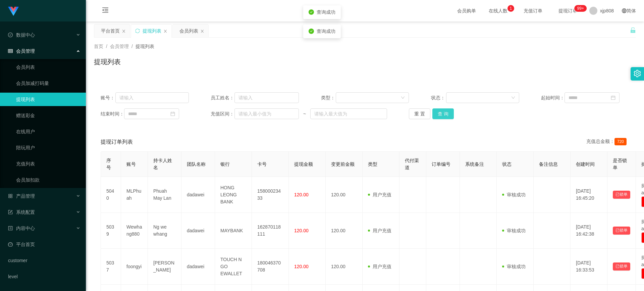 Image resolution: width=644 pixels, height=291 pixels. I want to click on p: 1, so click(511, 8).